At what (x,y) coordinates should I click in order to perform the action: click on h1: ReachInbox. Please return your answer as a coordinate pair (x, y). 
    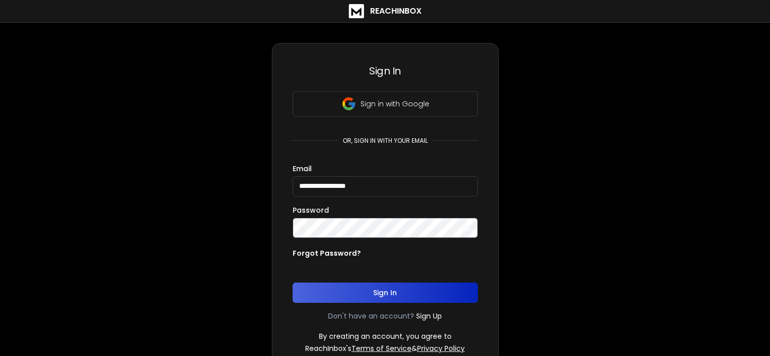
    Looking at the image, I should click on (396, 11).